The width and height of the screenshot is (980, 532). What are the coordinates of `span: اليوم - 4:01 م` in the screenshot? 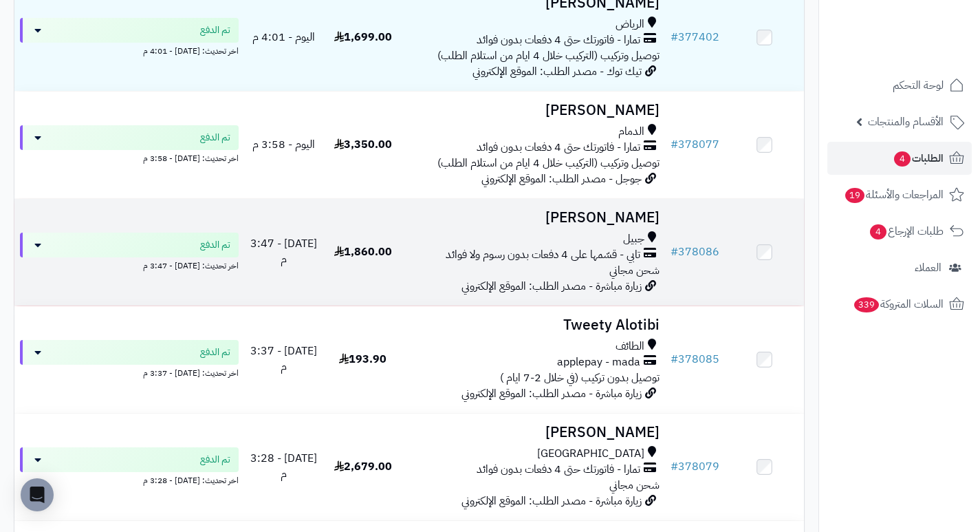 It's located at (284, 37).